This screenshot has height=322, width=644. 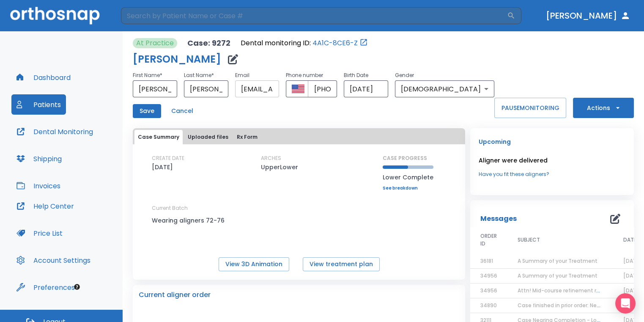 What do you see at coordinates (604, 108) in the screenshot?
I see `button: Actions` at bounding box center [604, 108].